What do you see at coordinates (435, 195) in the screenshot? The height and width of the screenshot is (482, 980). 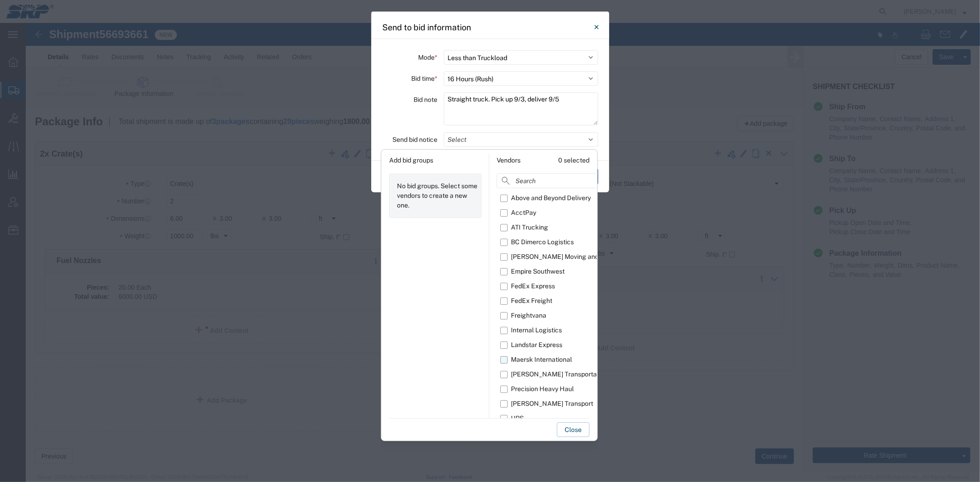 I see `div: No bid groups. Select some vendors to create a new one.` at bounding box center [435, 195].